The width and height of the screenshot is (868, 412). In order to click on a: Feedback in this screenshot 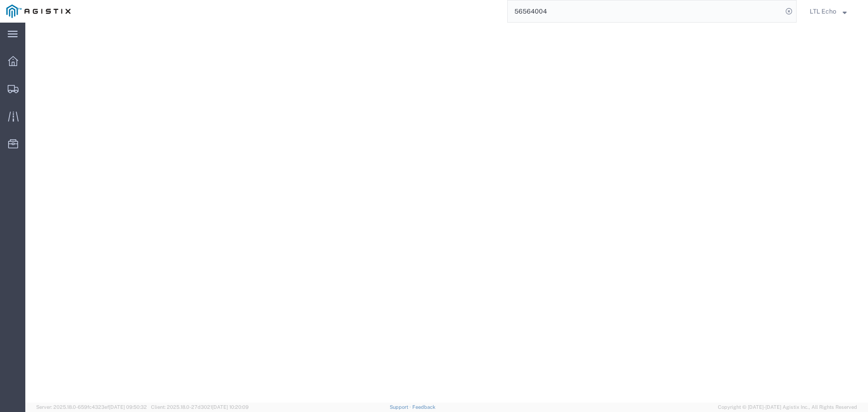, I will do `click(423, 407)`.